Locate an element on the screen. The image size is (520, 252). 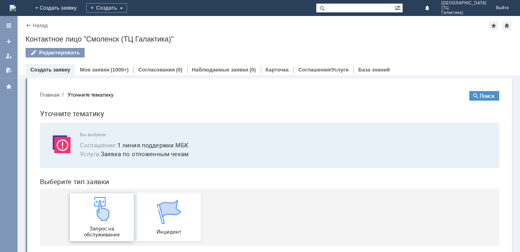
a: Мои согласования is located at coordinates (9, 70).